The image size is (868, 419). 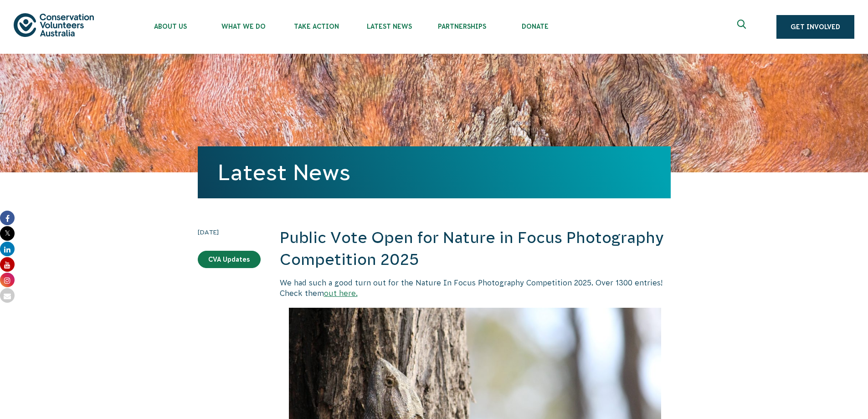 What do you see at coordinates (475, 248) in the screenshot?
I see `h2: Public Vote Open for Nature in Focus Photography Competition 2025` at bounding box center [475, 248].